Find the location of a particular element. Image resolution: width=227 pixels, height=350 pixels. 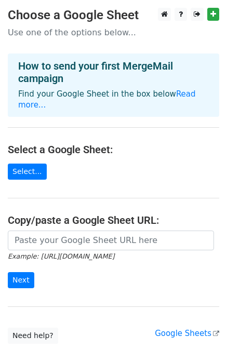

input: Paste your Google Sheet URL here is located at coordinates (111, 240).